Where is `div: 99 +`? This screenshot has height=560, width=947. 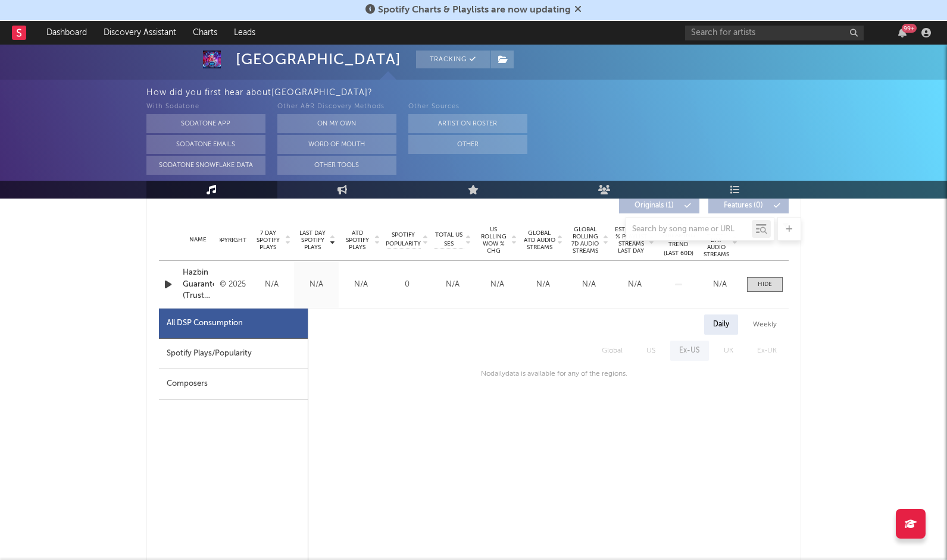 div: 99 + is located at coordinates (909, 28).